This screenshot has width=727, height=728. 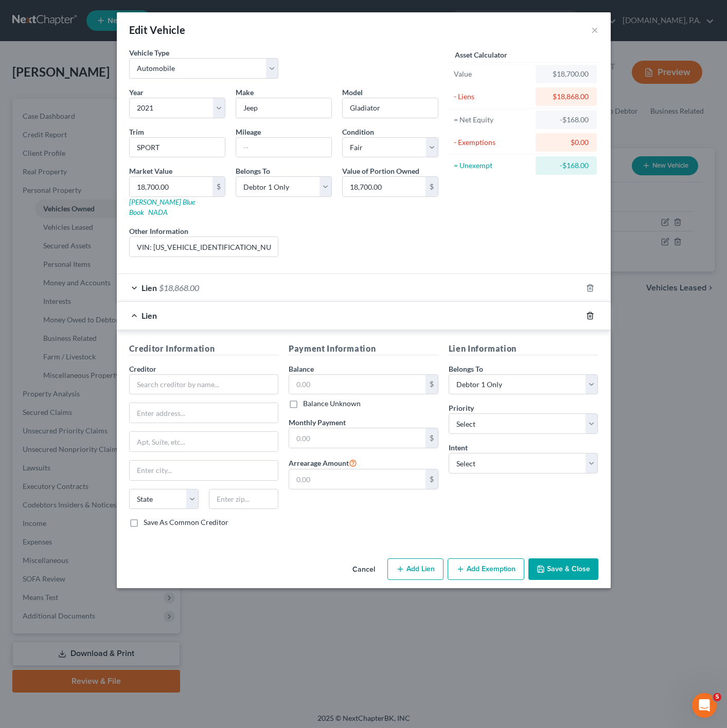 What do you see at coordinates (158, 30) in the screenshot?
I see `div: Edit Vehicle` at bounding box center [158, 30].